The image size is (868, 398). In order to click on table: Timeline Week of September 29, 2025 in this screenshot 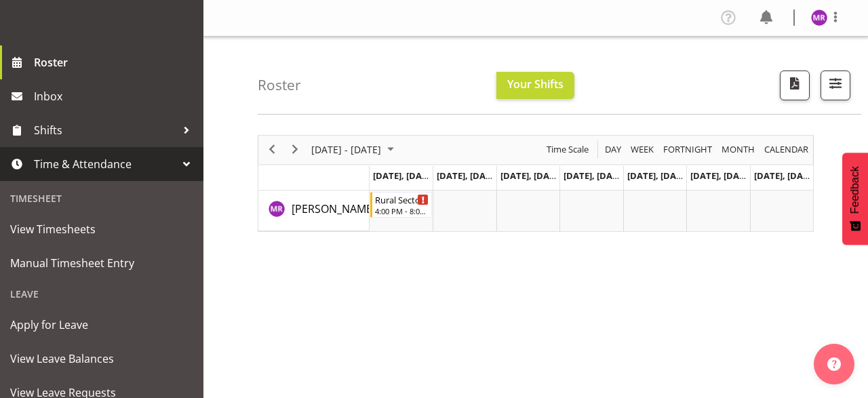, I will do `click(591, 211)`.